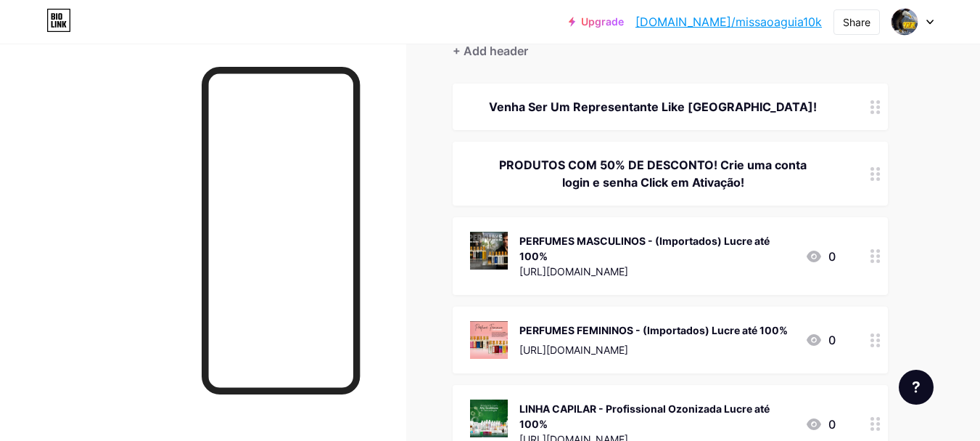 Image resolution: width=980 pixels, height=441 pixels. Describe the element at coordinates (653, 174) in the screenshot. I see `div: PRODUTOS COM 50% DE DESCONTO! Crie uma conta login e senha Click em Ativação!` at that location.